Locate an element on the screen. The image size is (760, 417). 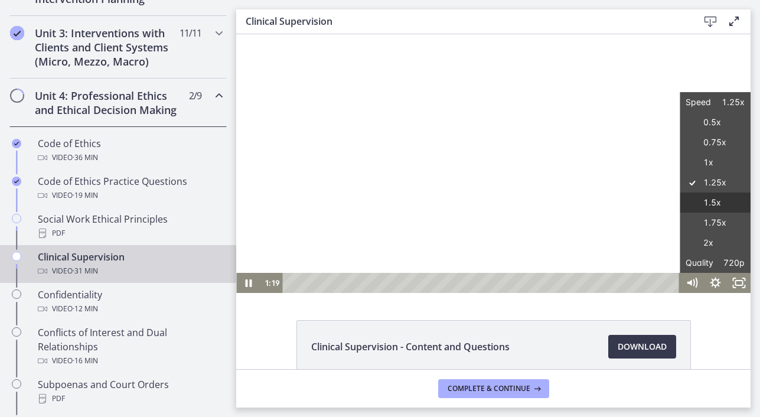
h2: Unit 4: Professional Ethics and Ethical Decision Making is located at coordinates (107, 103).